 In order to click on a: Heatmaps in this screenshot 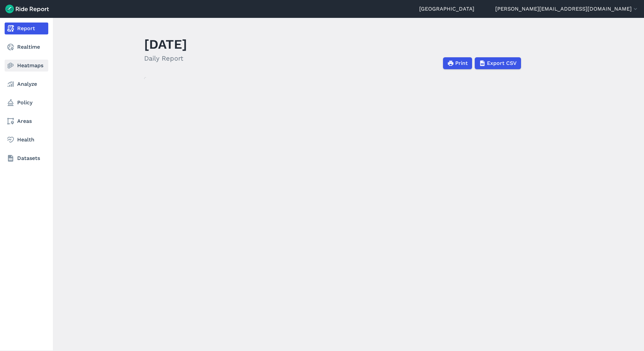, I will do `click(26, 65)`.